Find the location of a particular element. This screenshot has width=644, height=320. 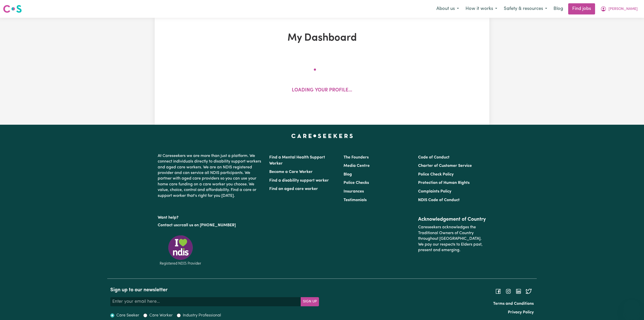

p: At Careseekers we are more than just a platform. We connect individuals directly to disability su... is located at coordinates (210, 176).